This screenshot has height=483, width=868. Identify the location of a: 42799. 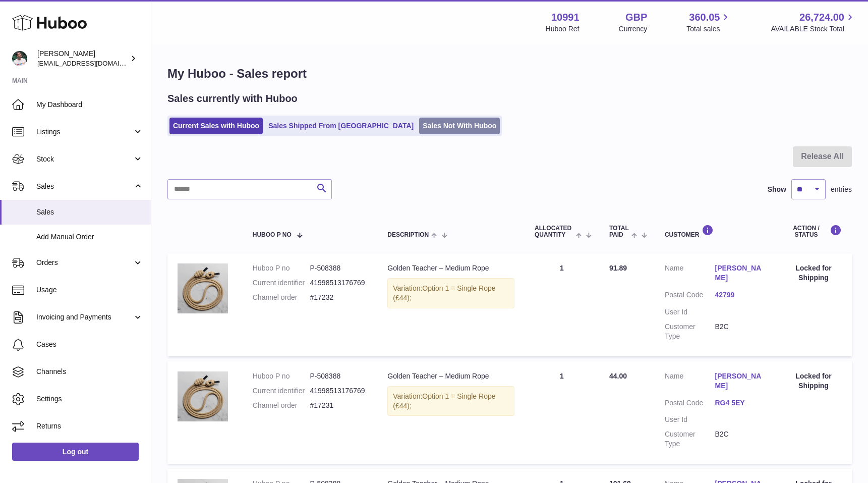
(740, 295).